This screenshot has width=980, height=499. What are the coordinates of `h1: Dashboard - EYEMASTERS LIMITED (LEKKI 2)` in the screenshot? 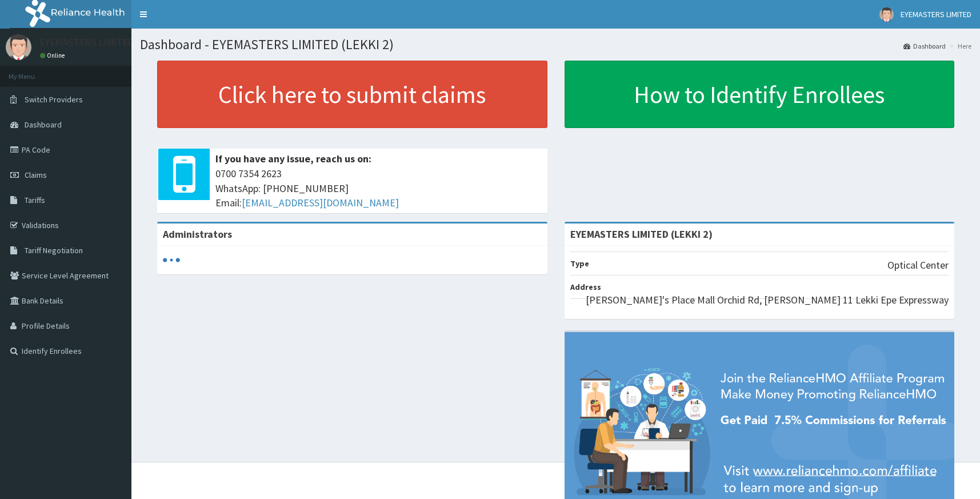 It's located at (556, 44).